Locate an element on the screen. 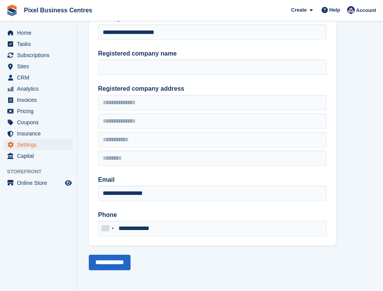  span: Sites is located at coordinates (40, 66).